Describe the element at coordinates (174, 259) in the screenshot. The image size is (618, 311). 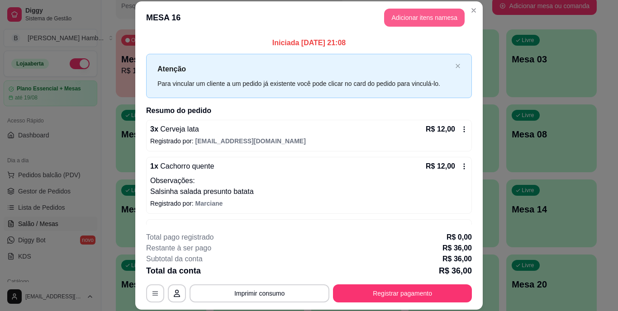
I see `p: Subtotal da conta` at that location.